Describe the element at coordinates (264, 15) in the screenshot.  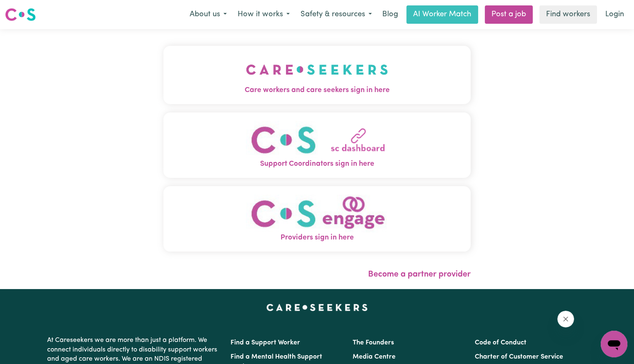
I see `button: How it works` at that location.